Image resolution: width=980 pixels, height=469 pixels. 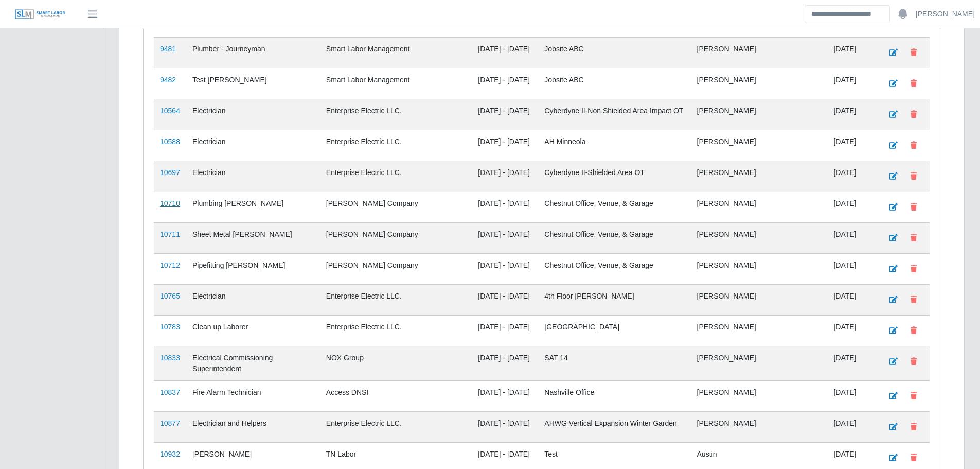 What do you see at coordinates (253, 395) in the screenshot?
I see `td: Fire Alarm Technician` at bounding box center [253, 395].